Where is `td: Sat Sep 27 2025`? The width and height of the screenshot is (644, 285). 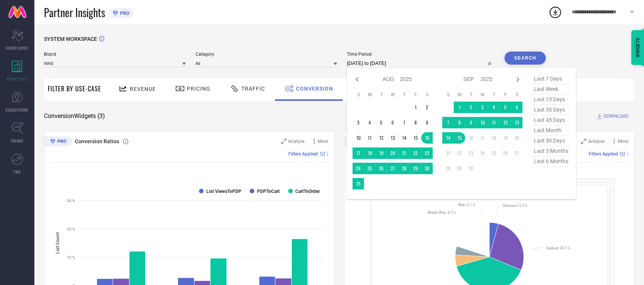 td: Sat Sep 27 2025 is located at coordinates (517, 153).